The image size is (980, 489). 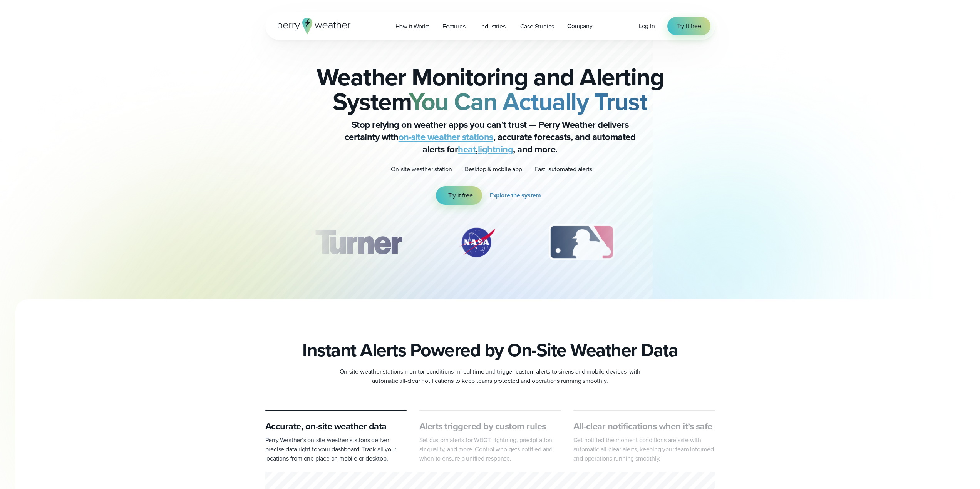 What do you see at coordinates (528, 102) in the screenshot?
I see `strong: You Can Actually Trust` at bounding box center [528, 102].